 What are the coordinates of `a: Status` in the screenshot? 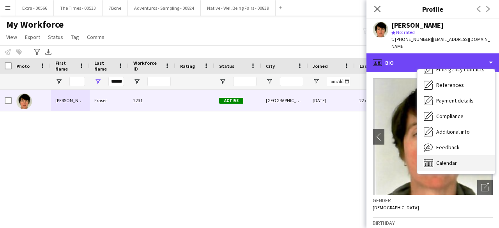 It's located at (55, 37).